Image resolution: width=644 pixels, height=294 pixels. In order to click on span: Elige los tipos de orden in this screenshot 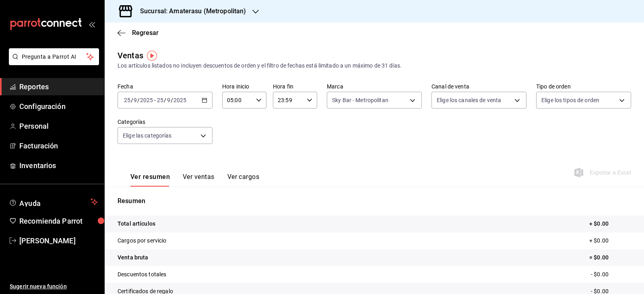, I will do `click(570, 100)`.